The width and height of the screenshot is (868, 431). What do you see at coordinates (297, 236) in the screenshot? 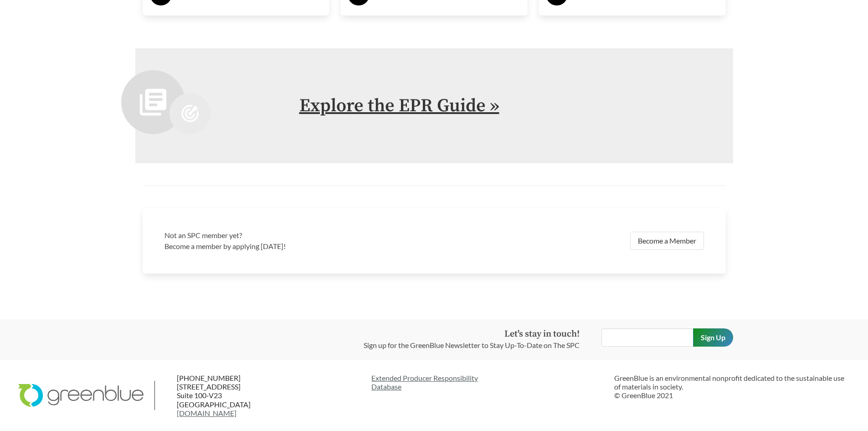
I see `h3: Not an SPC member yet?` at bounding box center [297, 236].